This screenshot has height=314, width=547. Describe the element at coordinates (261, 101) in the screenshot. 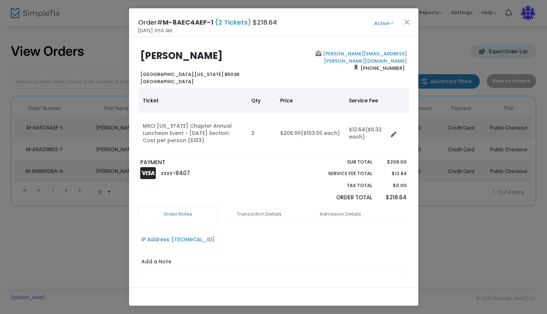

I see `th: Qty` at that location.